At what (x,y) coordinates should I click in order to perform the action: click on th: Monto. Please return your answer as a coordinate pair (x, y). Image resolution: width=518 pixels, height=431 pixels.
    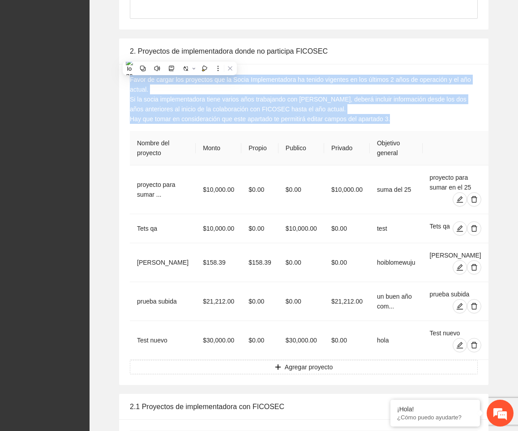
    Looking at the image, I should click on (218, 148).